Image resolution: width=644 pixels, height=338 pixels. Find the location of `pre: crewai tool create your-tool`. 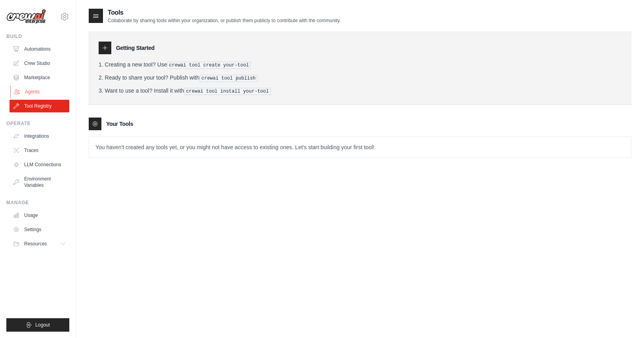

pre: crewai tool create your-tool is located at coordinates (209, 65).